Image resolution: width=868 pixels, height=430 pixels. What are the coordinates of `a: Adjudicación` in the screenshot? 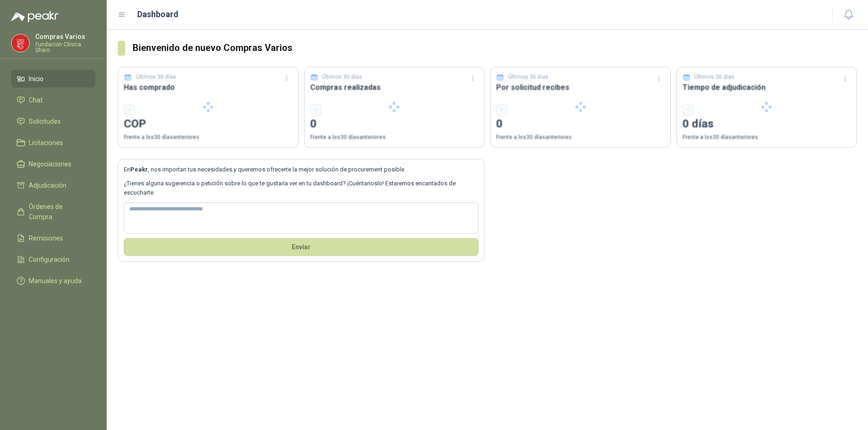 It's located at (54, 185).